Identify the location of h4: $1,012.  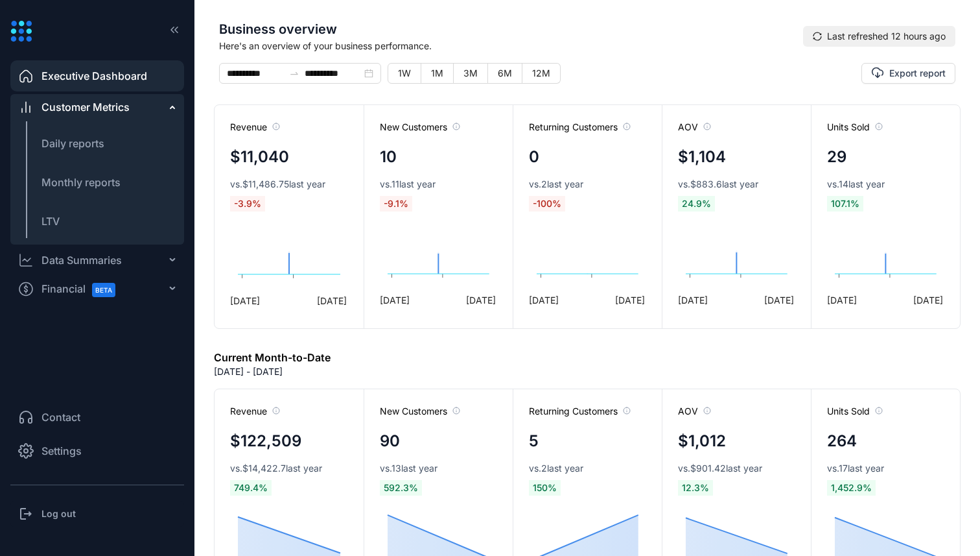
(702, 441).